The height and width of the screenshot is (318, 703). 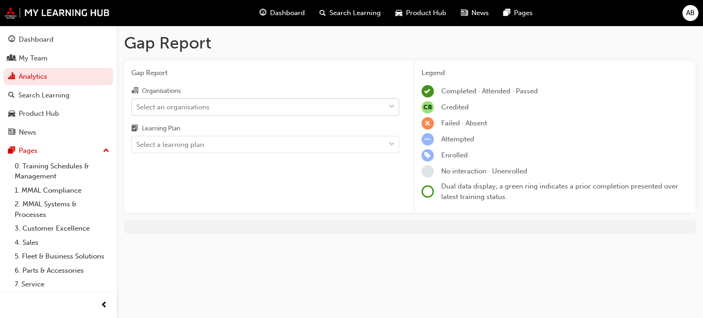 I want to click on button: DashboardMy TeamAnalyticsSearch LearningProduct HubNews, so click(x=58, y=86).